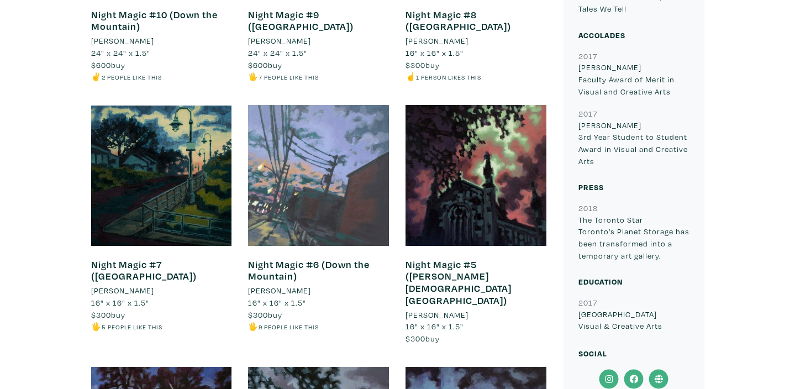 The height and width of the screenshot is (389, 795). What do you see at coordinates (591, 187) in the screenshot?
I see `small: Press` at bounding box center [591, 187].